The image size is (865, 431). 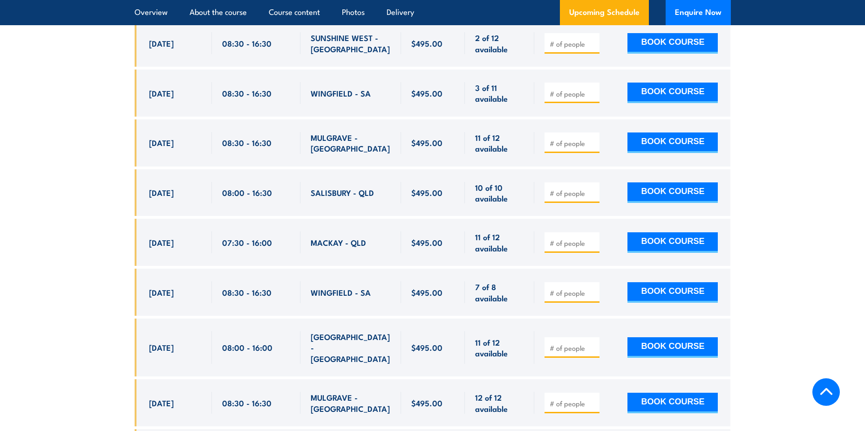 What do you see at coordinates (342, 192) in the screenshot?
I see `span: SALISBURY - QLD` at bounding box center [342, 192].